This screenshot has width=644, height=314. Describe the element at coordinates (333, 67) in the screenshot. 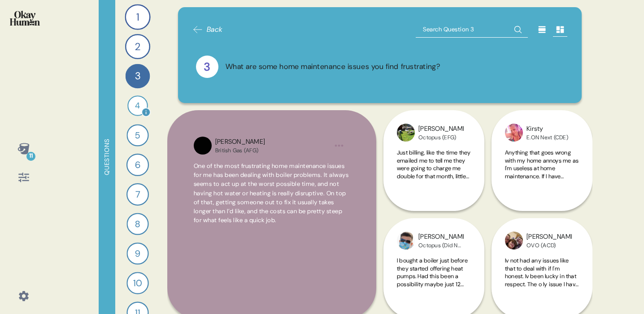

I see `div: What are some home maintenance issues you find frustrating?` at that location.